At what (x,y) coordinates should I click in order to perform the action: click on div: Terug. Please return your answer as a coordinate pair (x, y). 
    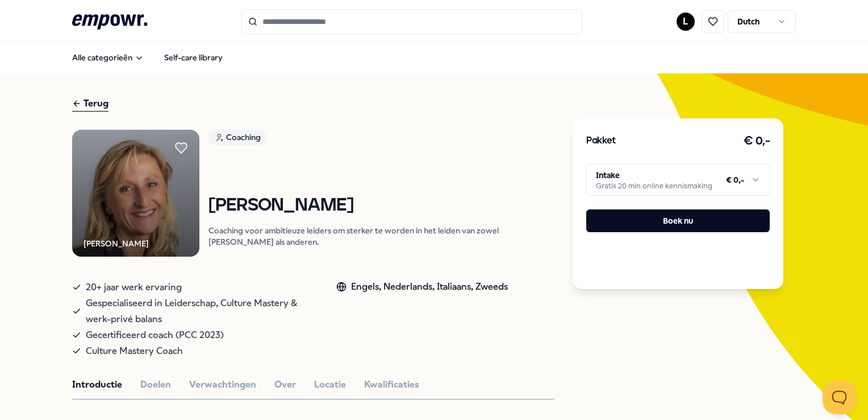
    Looking at the image, I should click on (90, 103).